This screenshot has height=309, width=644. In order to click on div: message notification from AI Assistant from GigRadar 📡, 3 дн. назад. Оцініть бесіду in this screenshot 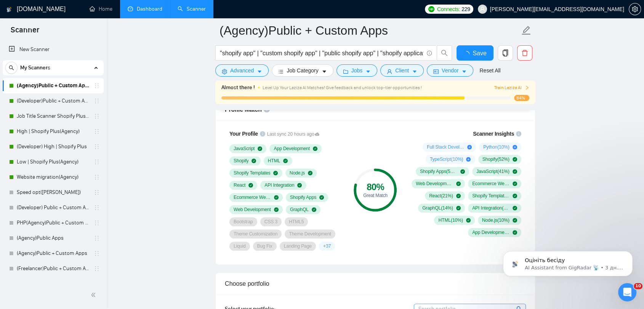, I will do `click(76, 28)`.